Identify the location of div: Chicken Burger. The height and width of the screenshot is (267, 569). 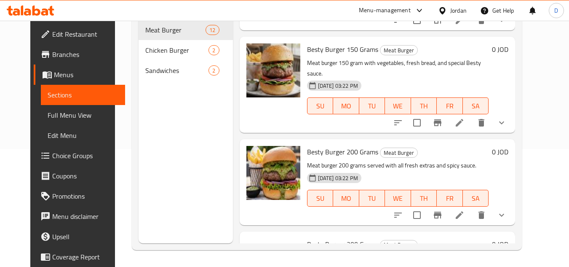
(177, 50).